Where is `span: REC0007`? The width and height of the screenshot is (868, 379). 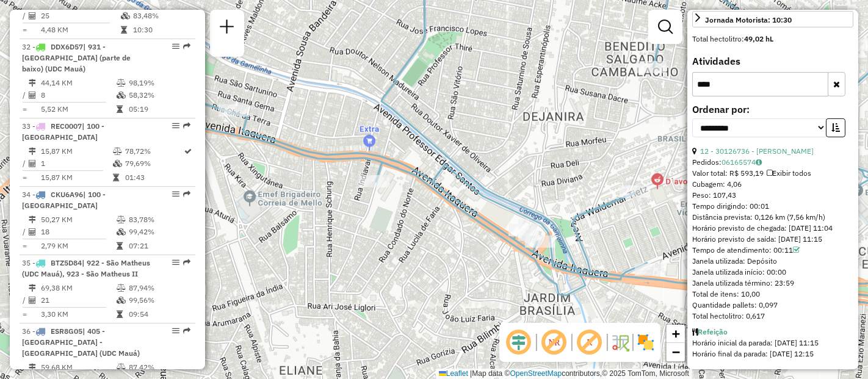
span: REC0007 is located at coordinates (66, 126).